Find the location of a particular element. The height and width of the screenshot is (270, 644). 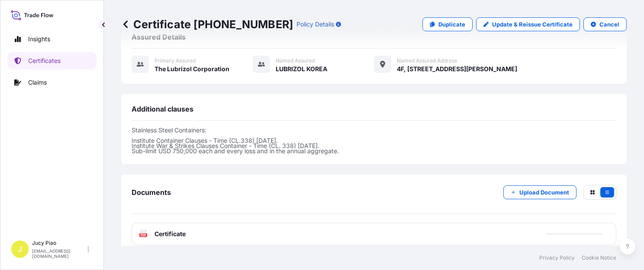

span: Primary assured is located at coordinates (175, 61).